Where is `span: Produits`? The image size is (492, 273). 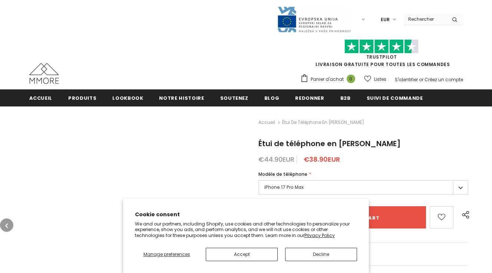
span: Produits is located at coordinates (82, 98).